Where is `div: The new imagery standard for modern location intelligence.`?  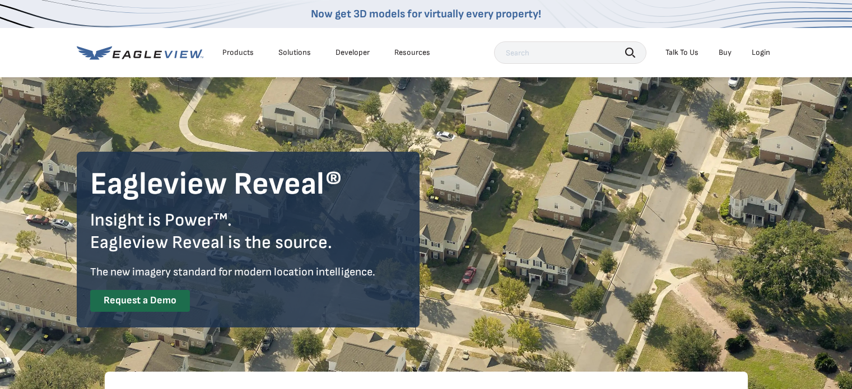 div: The new imagery standard for modern location intelligence. is located at coordinates (248, 272).